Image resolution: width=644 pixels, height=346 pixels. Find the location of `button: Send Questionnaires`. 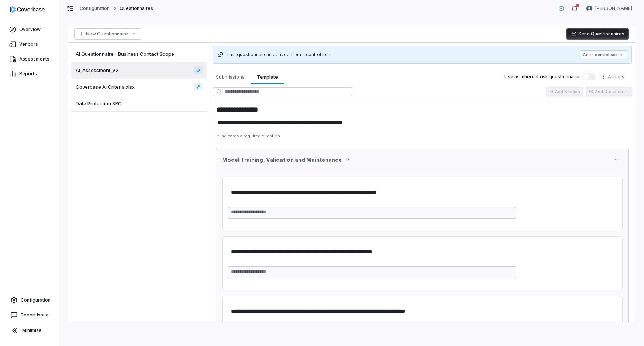

button: Send Questionnaires is located at coordinates (597, 34).